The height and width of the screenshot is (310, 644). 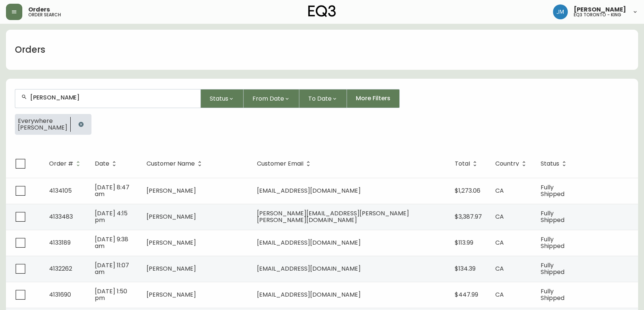 What do you see at coordinates (222, 98) in the screenshot?
I see `button: Status` at bounding box center [222, 98].